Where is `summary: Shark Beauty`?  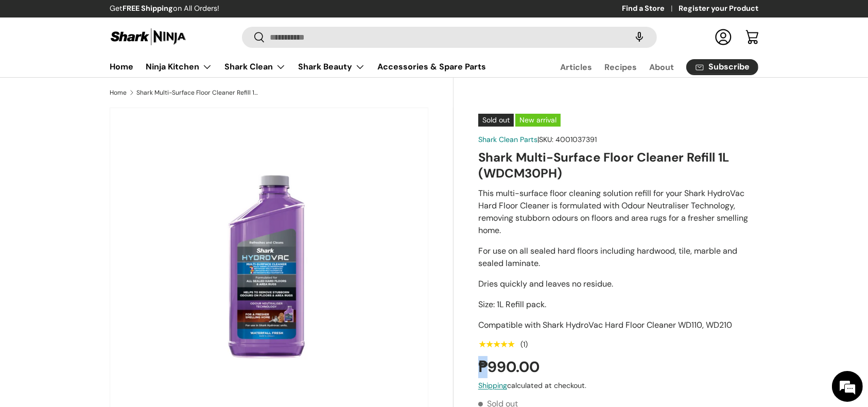 summary: Shark Beauty is located at coordinates (331, 67).